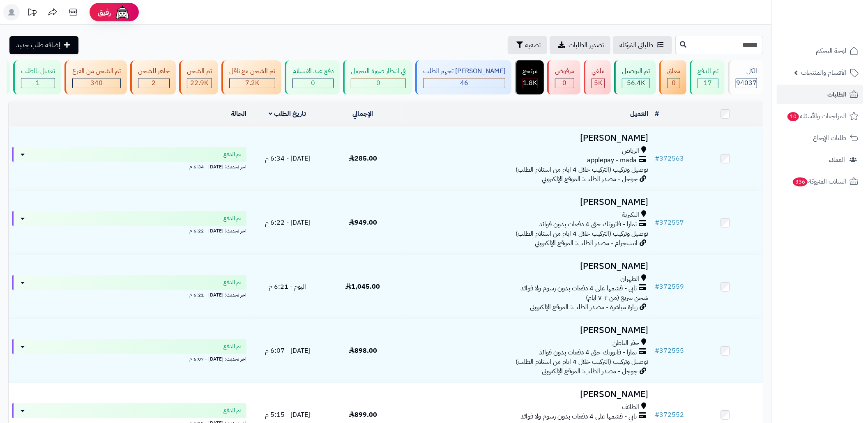  What do you see at coordinates (528, 45) in the screenshot?
I see `button: تصفية` at bounding box center [528, 45].